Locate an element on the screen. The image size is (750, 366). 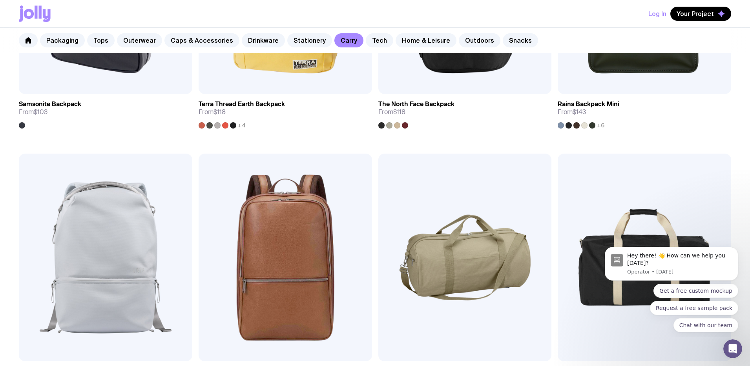
span: +6 is located at coordinates (600, 126).